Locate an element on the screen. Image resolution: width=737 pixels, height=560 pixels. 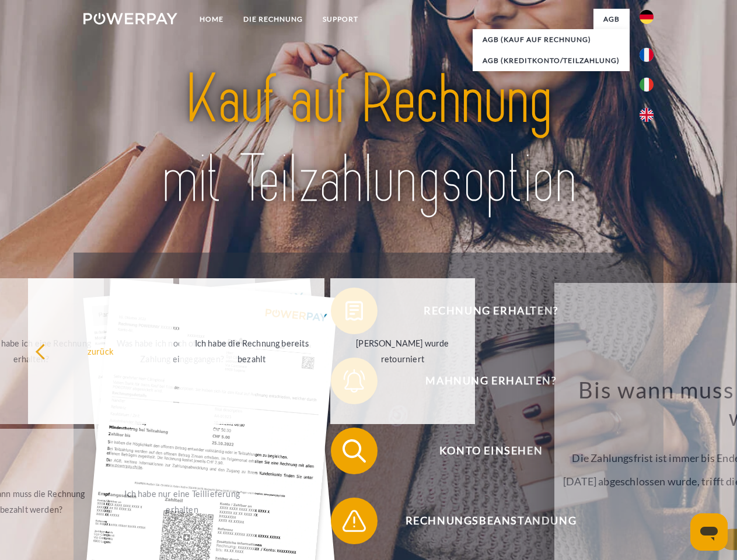
a: Home is located at coordinates (212, 19).